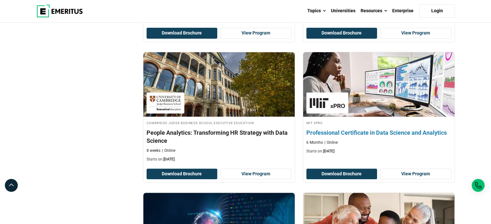 The height and width of the screenshot is (224, 491). Describe the element at coordinates (219, 137) in the screenshot. I see `h4: People Analytics: Transforming HR Strategy with Data Science` at that location.